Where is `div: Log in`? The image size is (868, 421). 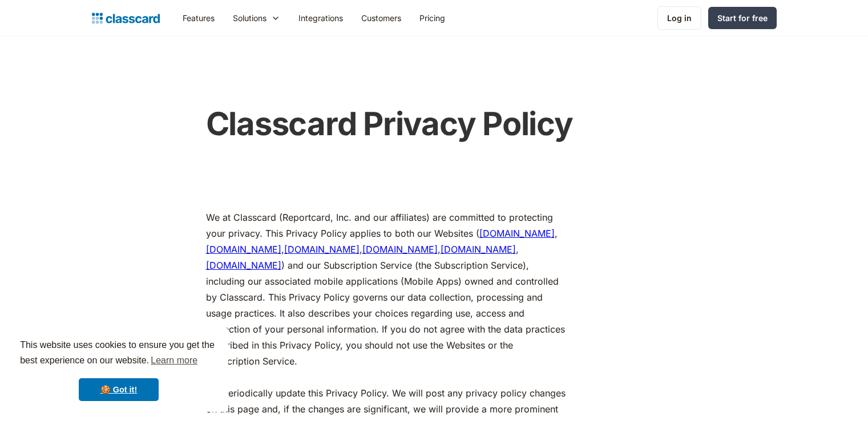
div: Log in is located at coordinates (679, 18).